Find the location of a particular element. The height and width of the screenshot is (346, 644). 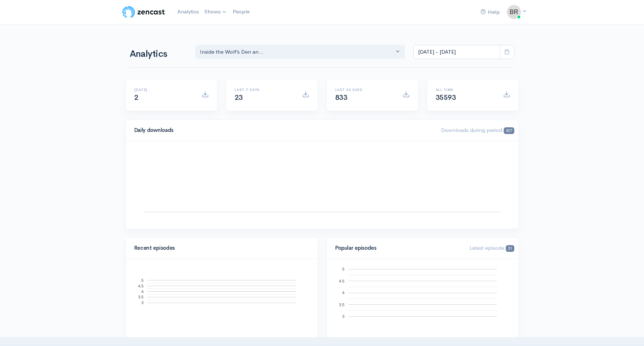

span: Downloads during period: is located at coordinates (478, 130).